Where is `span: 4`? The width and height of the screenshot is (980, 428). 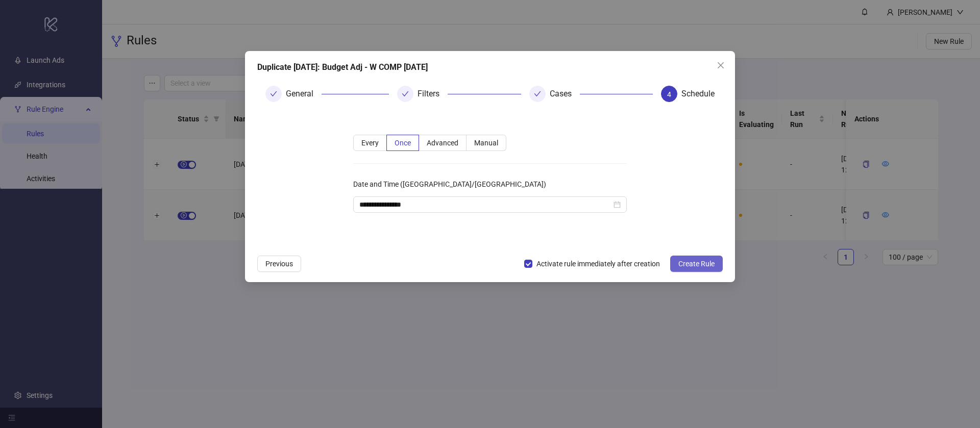 span: 4 is located at coordinates (669, 95).